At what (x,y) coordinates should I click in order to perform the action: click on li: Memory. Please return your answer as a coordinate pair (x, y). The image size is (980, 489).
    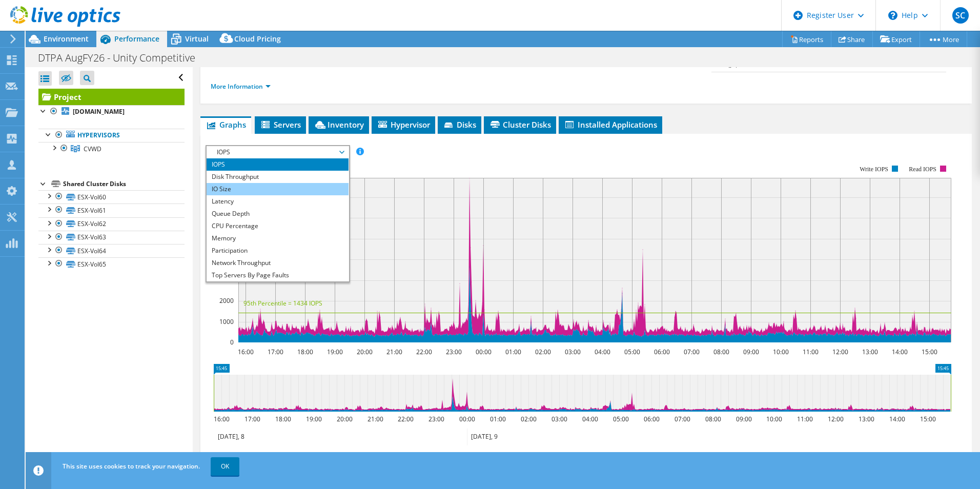
    Looking at the image, I should click on (277, 238).